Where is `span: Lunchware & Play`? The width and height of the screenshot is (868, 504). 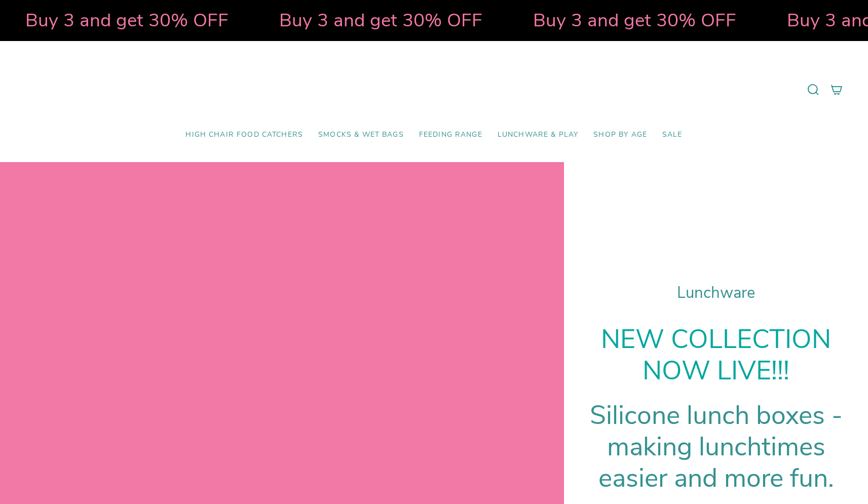
span: Lunchware & Play is located at coordinates (537, 135).